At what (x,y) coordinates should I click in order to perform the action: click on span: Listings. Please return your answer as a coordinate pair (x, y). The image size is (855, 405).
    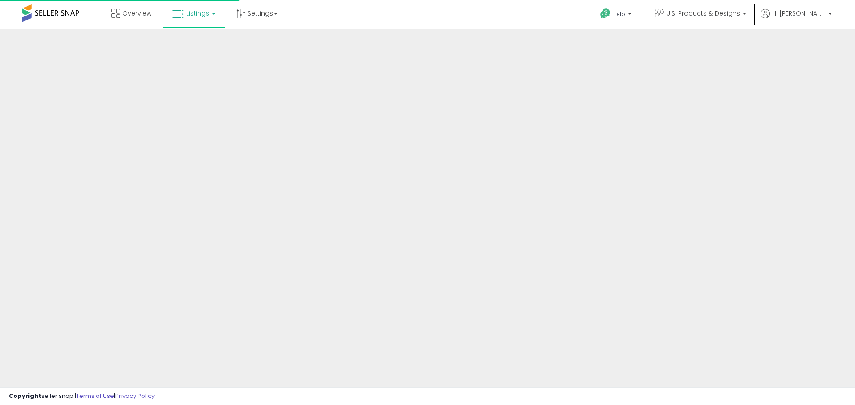
    Looking at the image, I should click on (198, 13).